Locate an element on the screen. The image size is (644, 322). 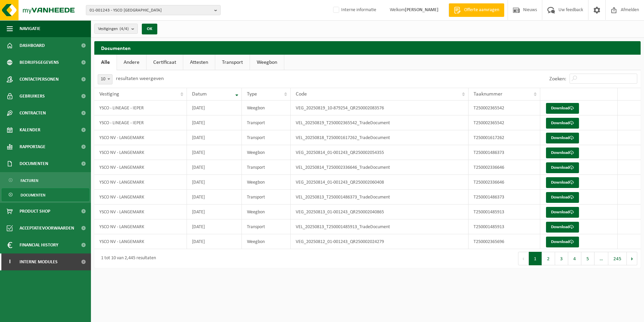
button: 4 is located at coordinates (575, 258).